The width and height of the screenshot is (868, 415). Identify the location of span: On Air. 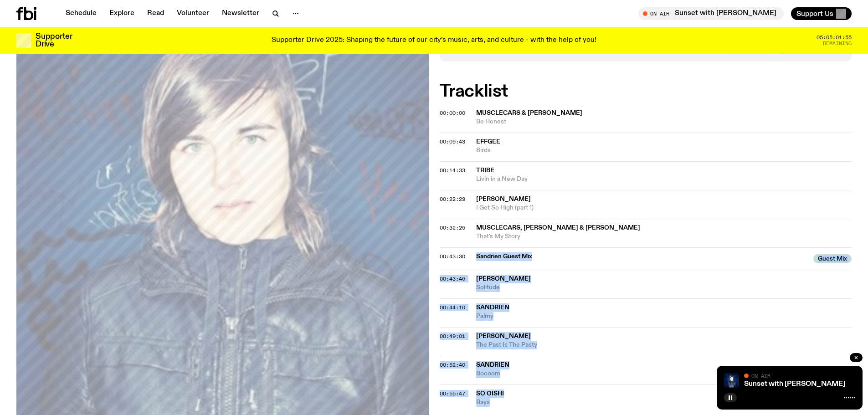
(761, 375).